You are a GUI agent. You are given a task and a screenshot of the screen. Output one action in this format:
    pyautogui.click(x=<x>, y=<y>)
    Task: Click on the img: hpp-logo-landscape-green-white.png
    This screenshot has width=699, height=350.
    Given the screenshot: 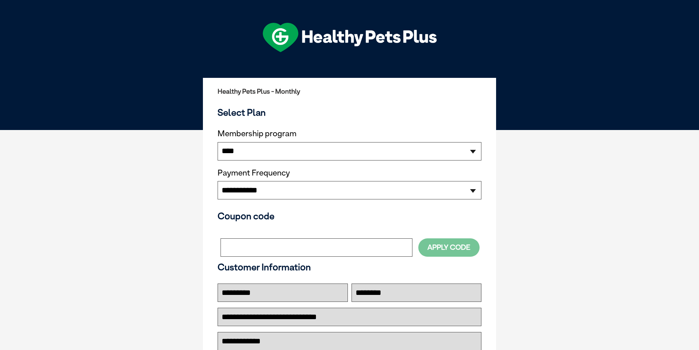 What is the action you would take?
    pyautogui.click(x=350, y=37)
    